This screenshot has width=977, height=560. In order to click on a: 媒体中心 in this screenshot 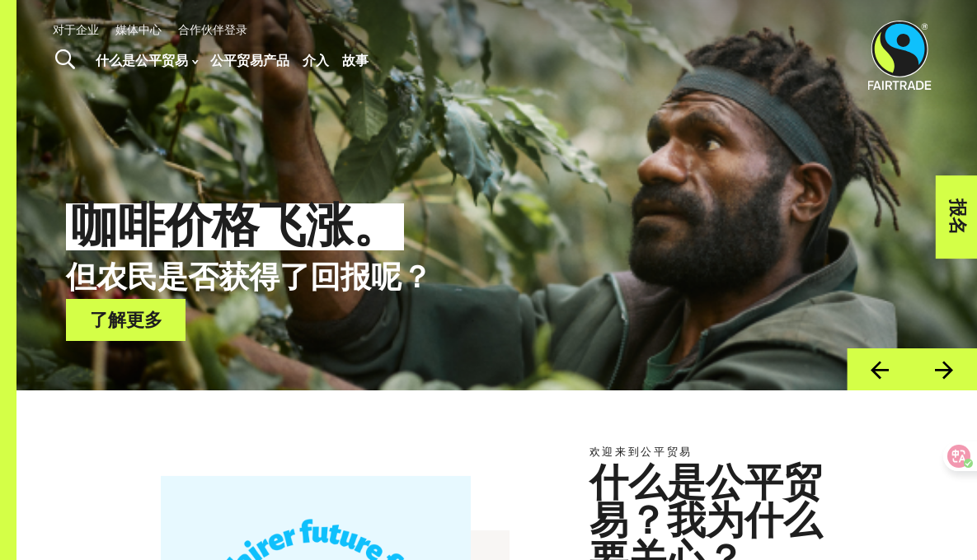, I will do `click(139, 29)`.